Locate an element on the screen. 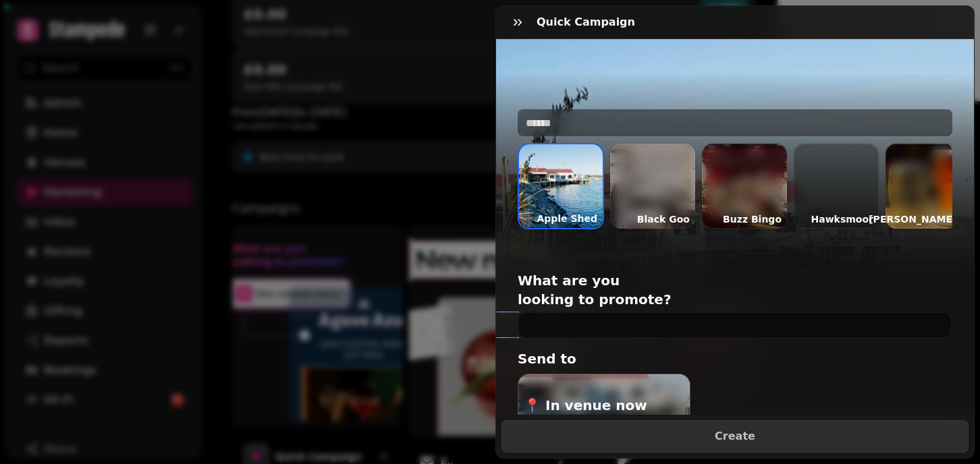 The width and height of the screenshot is (980, 464). h3: Quick Campaign is located at coordinates (589, 22).